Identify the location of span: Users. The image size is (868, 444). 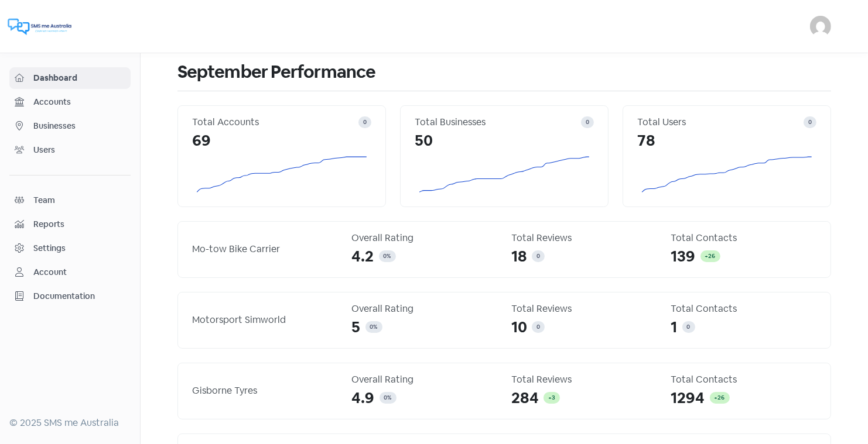
(79, 150).